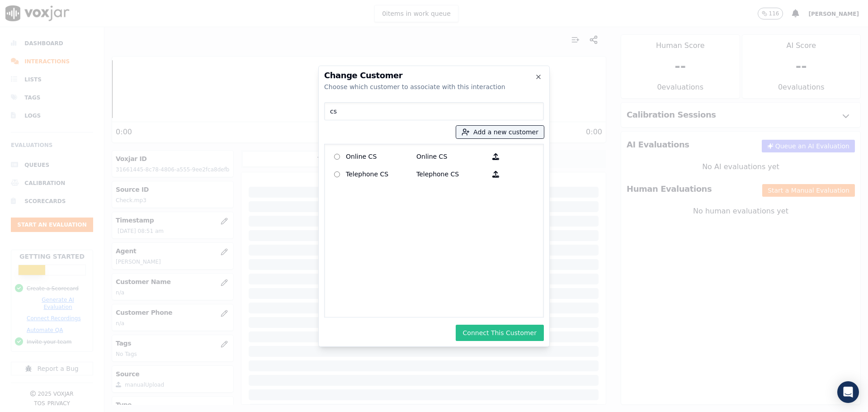 The height and width of the screenshot is (412, 868). Describe the element at coordinates (496, 174) in the screenshot. I see `button: Telephone CS Telephone CS` at that location.